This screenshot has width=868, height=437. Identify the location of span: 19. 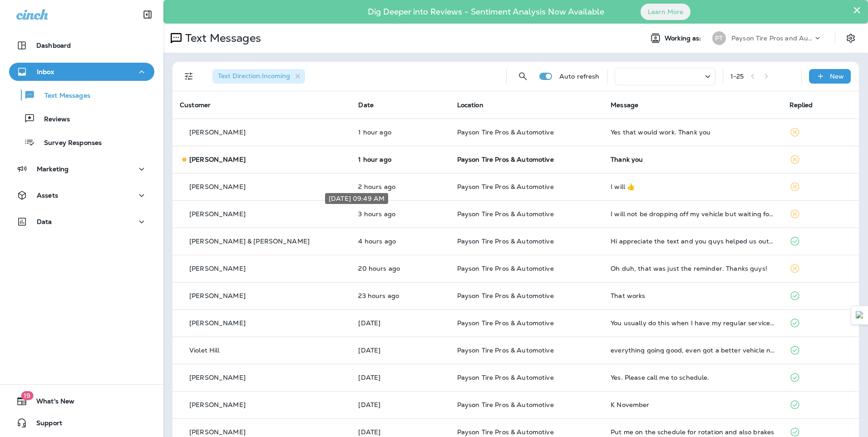
(27, 395).